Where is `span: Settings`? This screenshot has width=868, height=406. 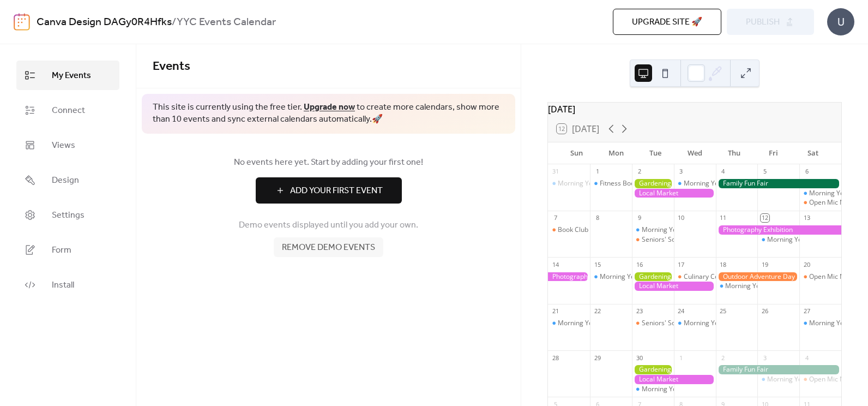
span: Settings is located at coordinates (68, 216).